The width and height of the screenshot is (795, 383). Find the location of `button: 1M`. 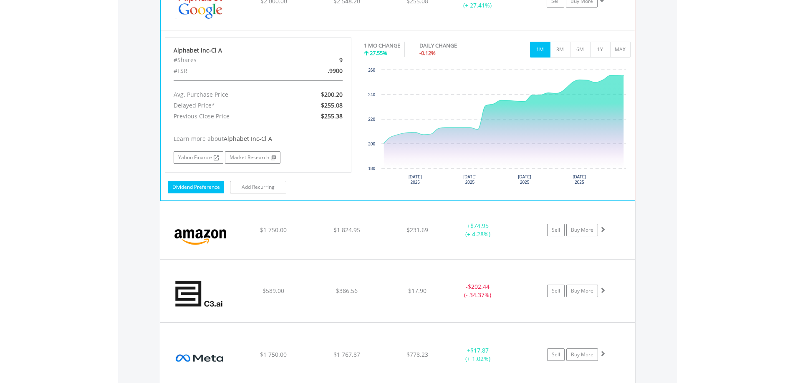

button: 1M is located at coordinates (540, 50).